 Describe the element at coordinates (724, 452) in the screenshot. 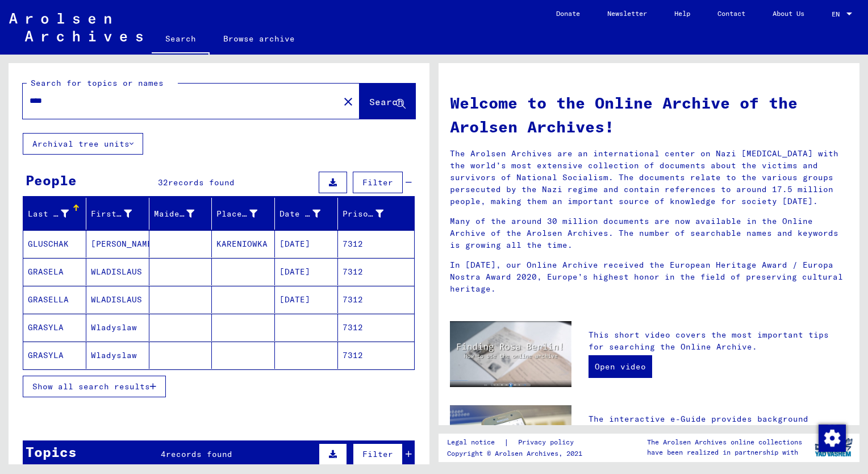

I see `p: have been realized in partnership with` at that location.